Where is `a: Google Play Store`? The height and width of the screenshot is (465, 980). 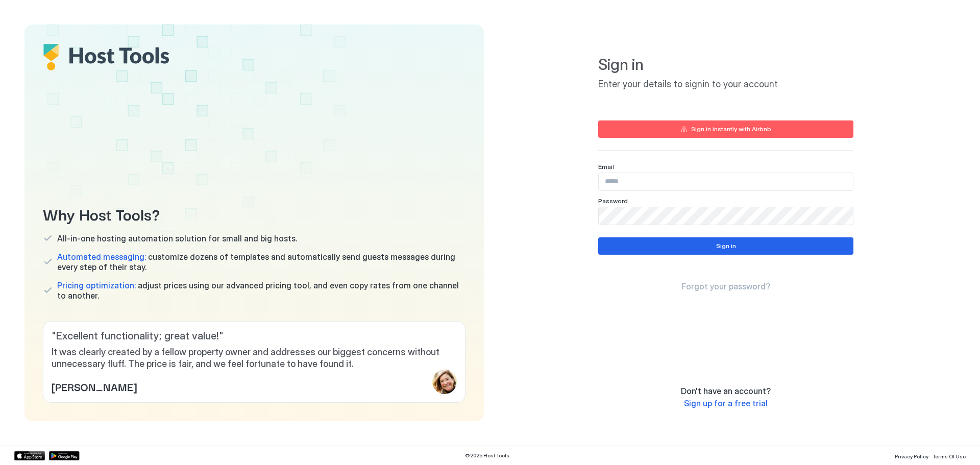 a: Google Play Store is located at coordinates (64, 456).